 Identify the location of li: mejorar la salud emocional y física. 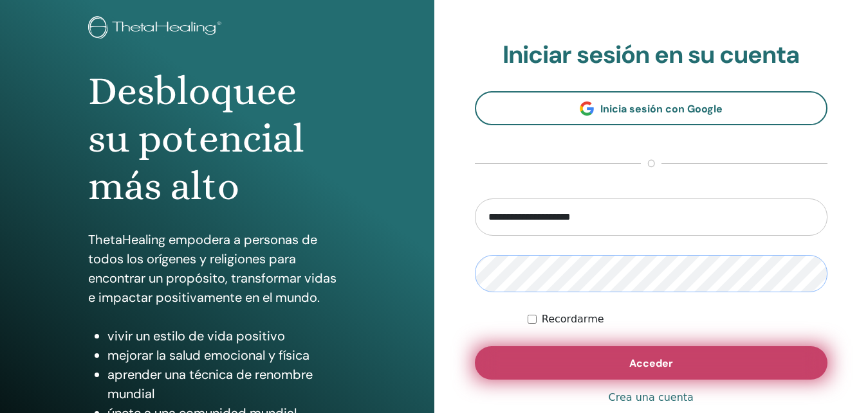
(227, 356).